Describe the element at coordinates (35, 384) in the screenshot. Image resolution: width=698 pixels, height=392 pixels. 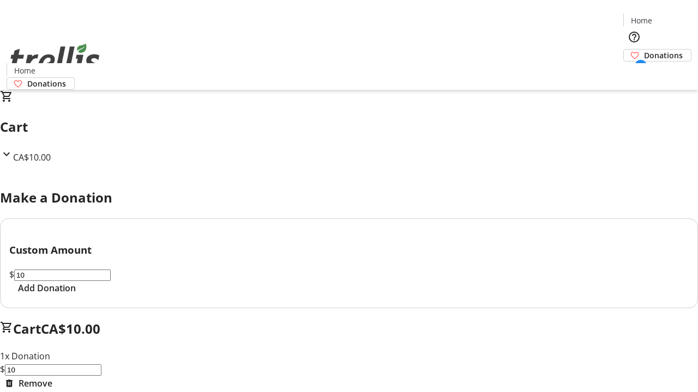
I see `span: Remove` at that location.